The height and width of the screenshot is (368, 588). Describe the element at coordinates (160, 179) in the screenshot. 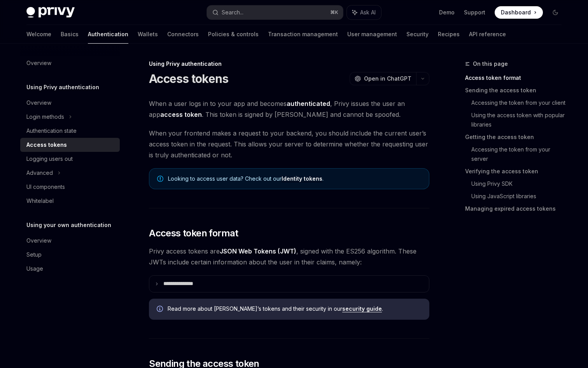

I see `svg: Note` at that location.